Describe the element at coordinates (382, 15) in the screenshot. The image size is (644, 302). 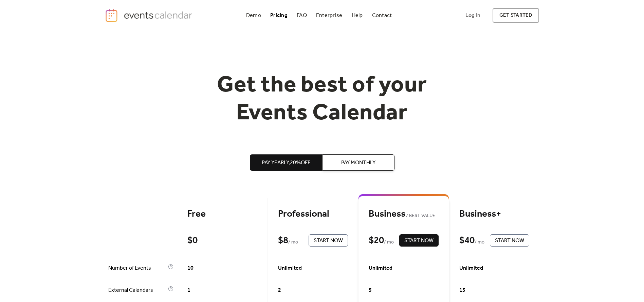
I see `a: Contact` at that location.